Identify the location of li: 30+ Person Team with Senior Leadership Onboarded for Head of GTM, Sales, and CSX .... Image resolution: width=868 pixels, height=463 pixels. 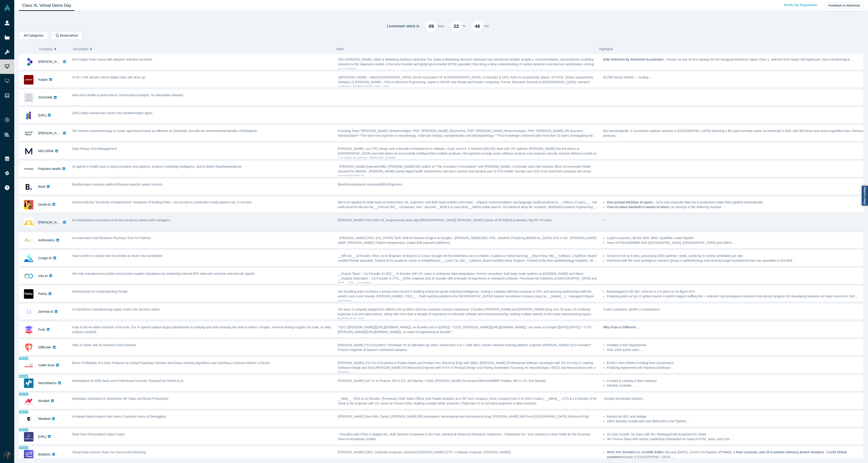
(735, 439).